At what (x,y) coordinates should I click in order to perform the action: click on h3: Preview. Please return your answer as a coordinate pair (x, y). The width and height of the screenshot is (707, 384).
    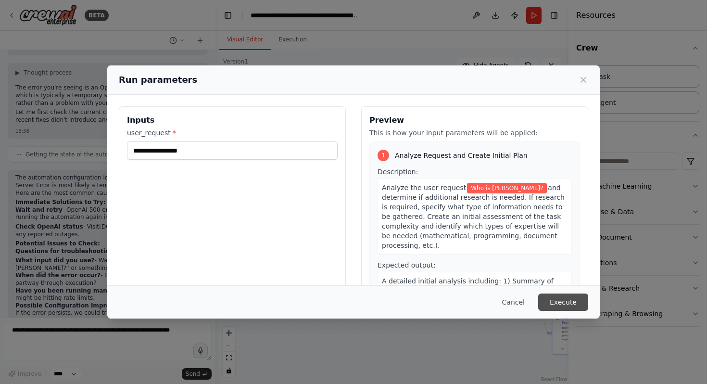
    Looking at the image, I should click on (475, 120).